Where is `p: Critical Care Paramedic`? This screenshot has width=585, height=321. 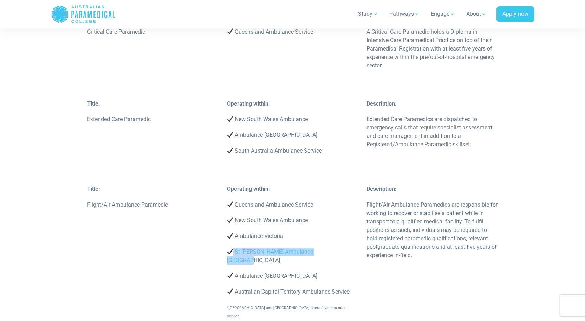
p: Critical Care Paramedic is located at coordinates (153, 32).